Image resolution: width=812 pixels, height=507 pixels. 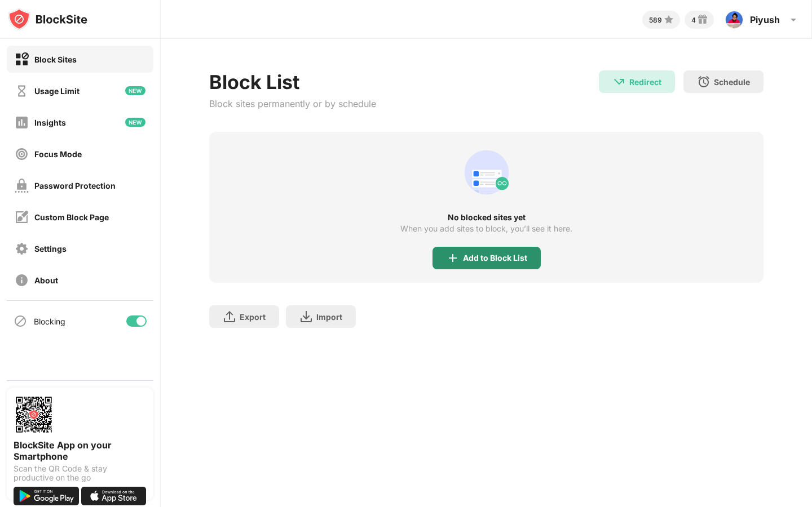 What do you see at coordinates (486, 217) in the screenshot?
I see `div: No blocked sites yet` at bounding box center [486, 217].